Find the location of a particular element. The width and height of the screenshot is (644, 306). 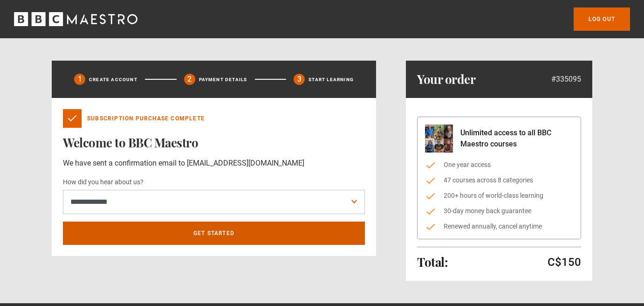

div: 1 is located at coordinates (80, 79).